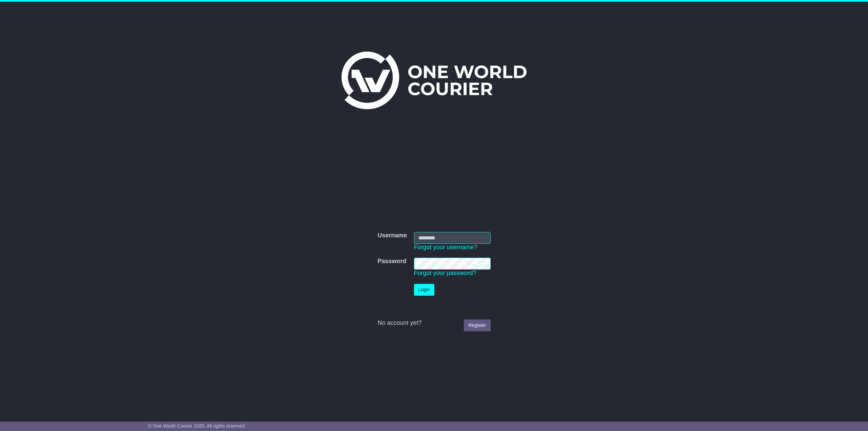 The height and width of the screenshot is (431, 868). I want to click on label: Password, so click(391, 262).